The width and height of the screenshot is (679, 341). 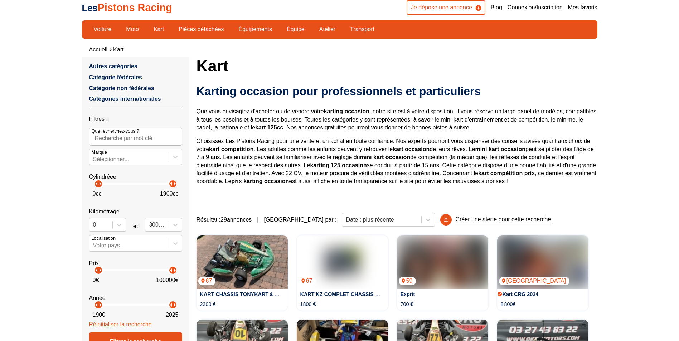 What do you see at coordinates (99, 315) in the screenshot?
I see `p: 1900` at bounding box center [99, 315].